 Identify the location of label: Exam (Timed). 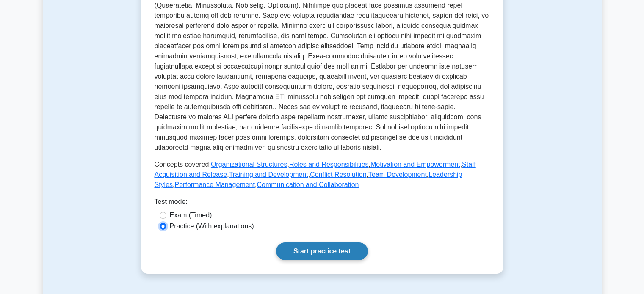
(191, 216).